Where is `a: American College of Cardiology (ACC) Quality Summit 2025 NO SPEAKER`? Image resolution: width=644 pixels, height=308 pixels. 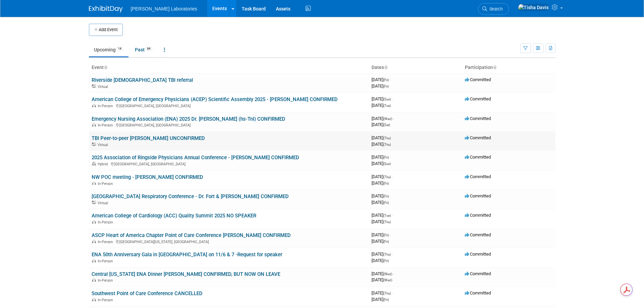 a: American College of Cardiology (ACC) Quality Summit 2025 NO SPEAKER is located at coordinates (174, 216).